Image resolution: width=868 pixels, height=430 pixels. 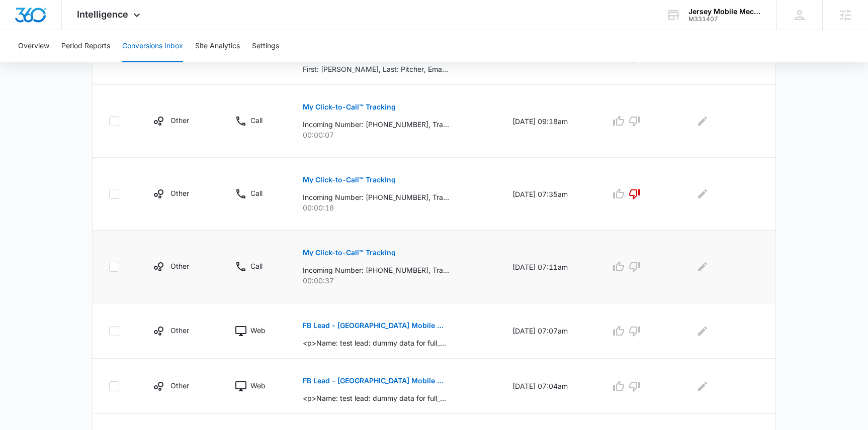 I want to click on button: Site Analytics, so click(x=217, y=46).